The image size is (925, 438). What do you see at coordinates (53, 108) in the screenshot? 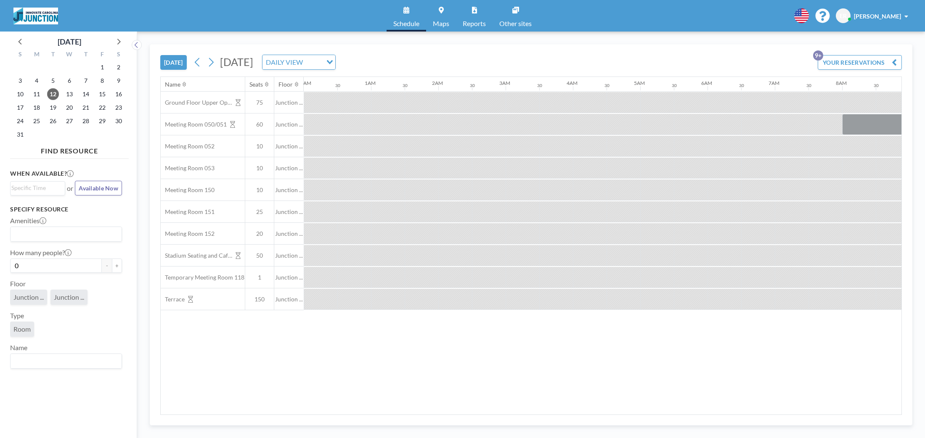
I see `span: Tuesday, August 19, 2025` at bounding box center [53, 108].